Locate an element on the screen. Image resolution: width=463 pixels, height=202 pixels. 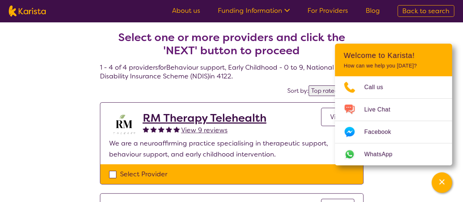
a: Funding Information is located at coordinates (254, 11).